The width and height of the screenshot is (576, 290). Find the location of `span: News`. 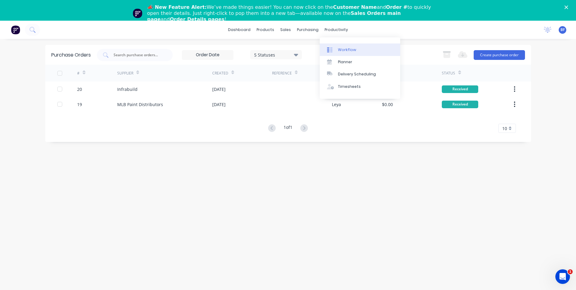

span: News is located at coordinates (76, 207).